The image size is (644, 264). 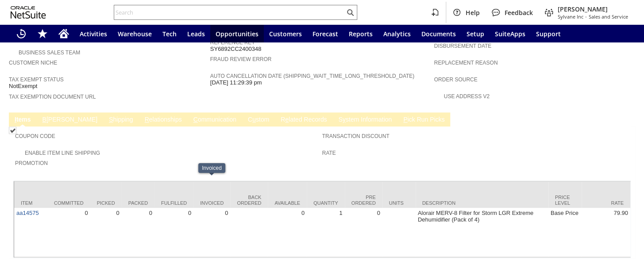 I want to click on a: System Information, so click(x=365, y=120).